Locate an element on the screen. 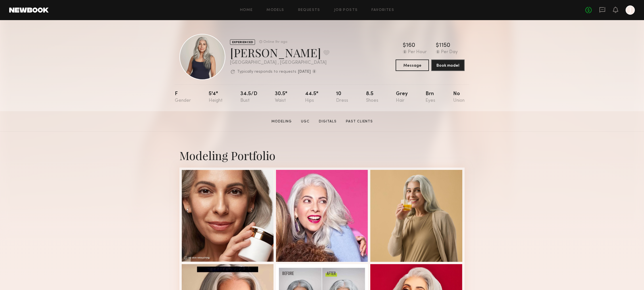 This screenshot has width=644, height=290. a: Models is located at coordinates (275, 10).